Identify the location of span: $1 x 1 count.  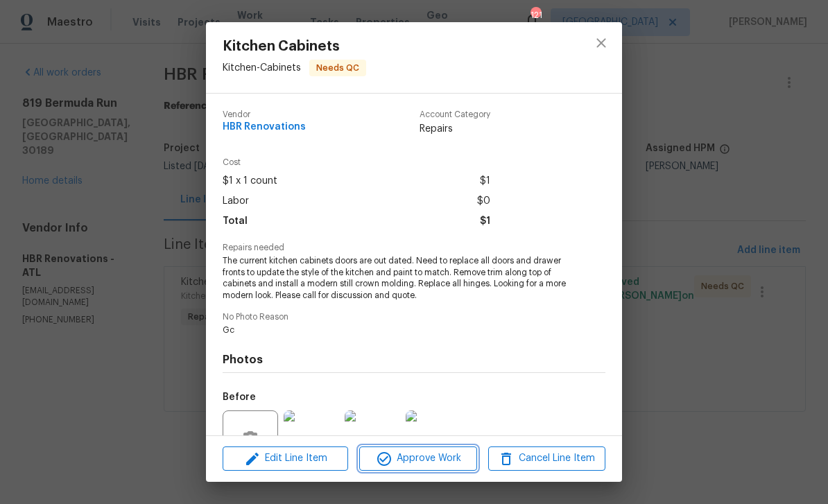
(250, 181).